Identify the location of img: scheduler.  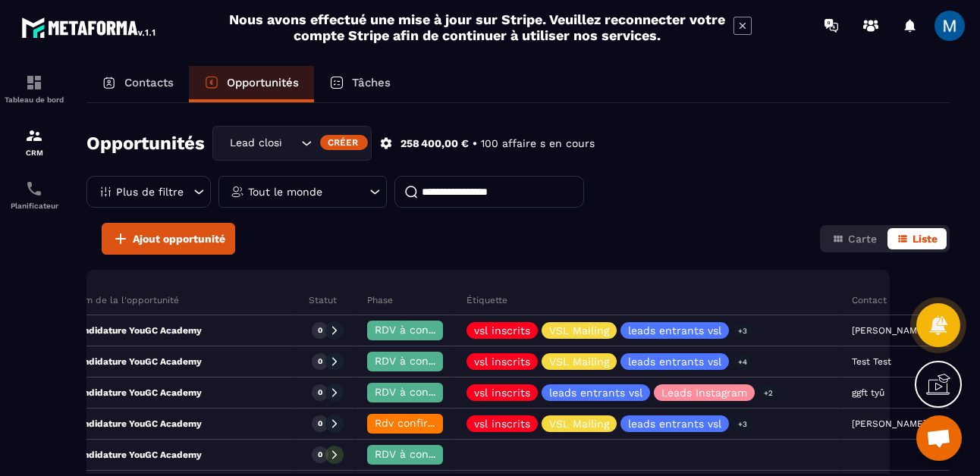
(34, 189).